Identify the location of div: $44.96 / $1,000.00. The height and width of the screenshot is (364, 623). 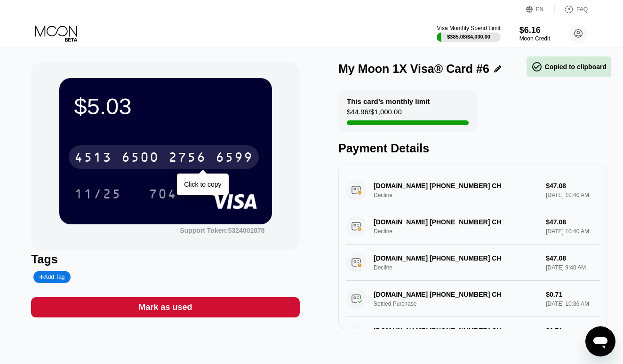
(374, 114).